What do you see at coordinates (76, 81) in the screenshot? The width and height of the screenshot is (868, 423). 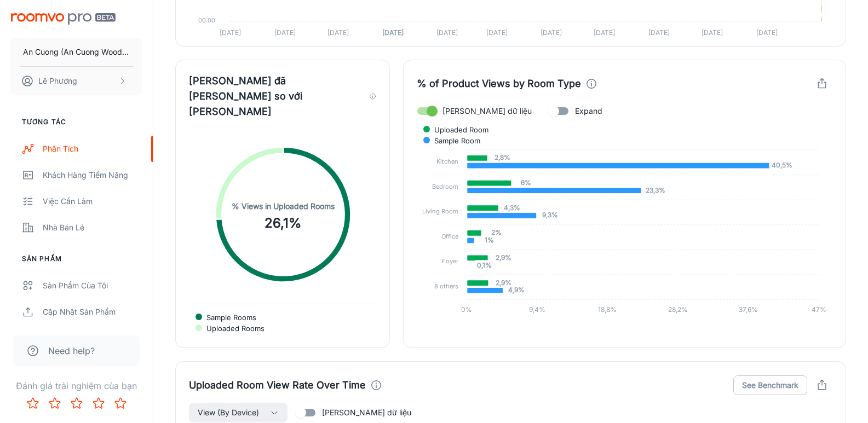 I see `button: Lê Phương` at bounding box center [76, 81].